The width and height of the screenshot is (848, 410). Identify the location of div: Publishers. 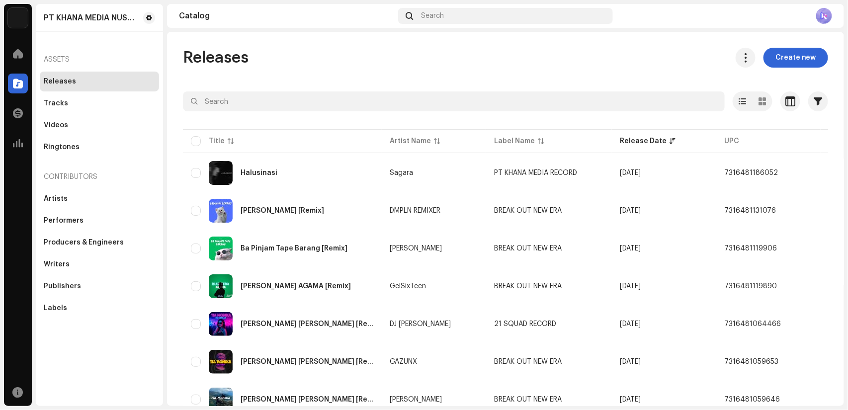
(62, 286).